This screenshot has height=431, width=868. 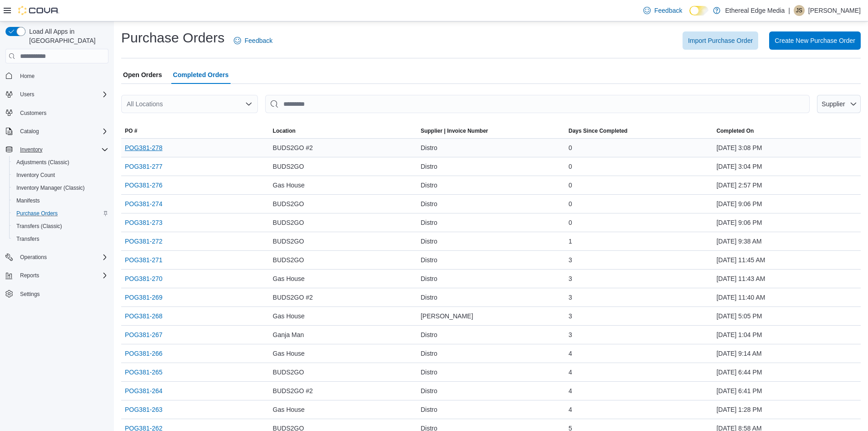 What do you see at coordinates (43, 162) in the screenshot?
I see `a: Adjustments (Classic)` at bounding box center [43, 162].